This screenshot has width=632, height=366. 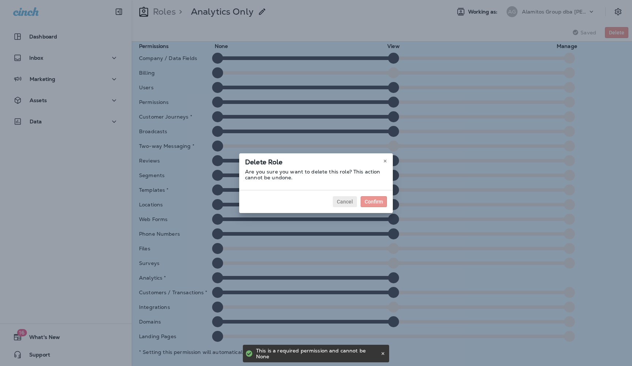 What do you see at coordinates (316, 175) in the screenshot?
I see `p: Are you sure you want to delete this role? This action cannot be undone.` at bounding box center [316, 175].